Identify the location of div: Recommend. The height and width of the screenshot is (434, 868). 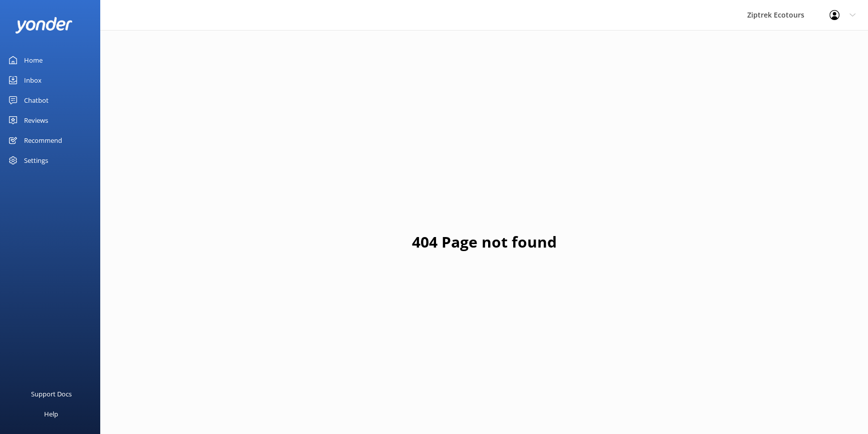
(43, 140).